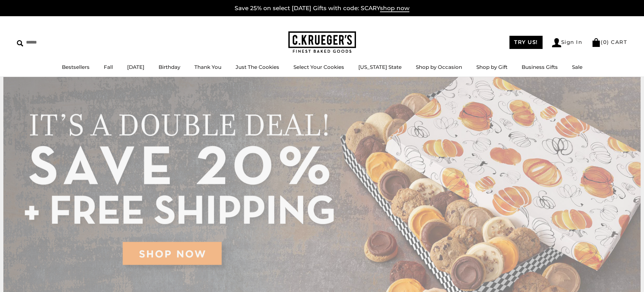 The width and height of the screenshot is (644, 292). I want to click on a: Shop by Occasion, so click(439, 67).